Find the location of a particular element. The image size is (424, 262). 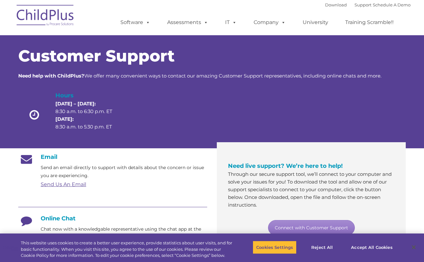

a: Download is located at coordinates (336, 5).